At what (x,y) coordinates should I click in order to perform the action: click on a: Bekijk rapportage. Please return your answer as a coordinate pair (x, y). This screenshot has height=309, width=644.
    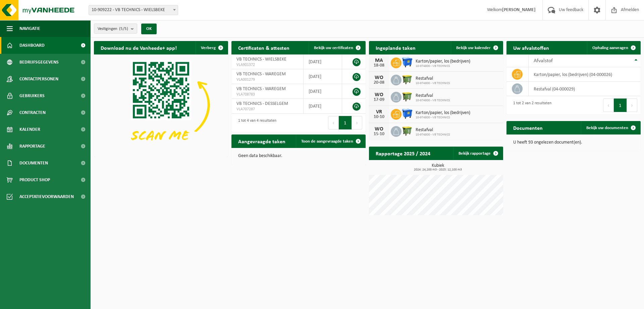
    Looking at the image, I should click on (477, 154).